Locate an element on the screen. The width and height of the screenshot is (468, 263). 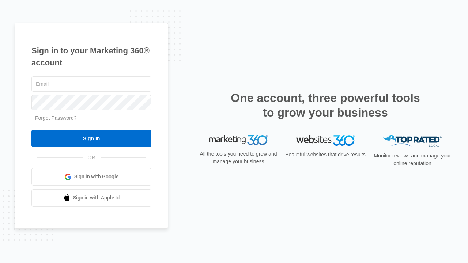
img: Top Rated Local is located at coordinates (413, 141).